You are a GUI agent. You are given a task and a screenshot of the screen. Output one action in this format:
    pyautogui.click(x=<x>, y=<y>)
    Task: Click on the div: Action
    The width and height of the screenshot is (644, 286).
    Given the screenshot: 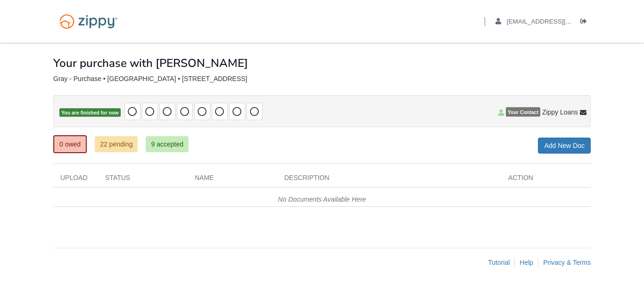 What is the action you would take?
    pyautogui.click(x=546, y=180)
    